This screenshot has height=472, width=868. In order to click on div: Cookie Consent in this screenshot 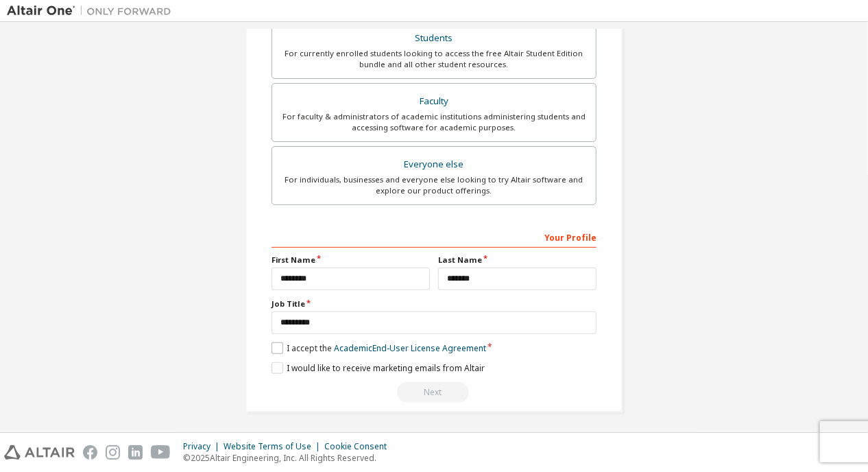, I will do `click(359, 446)`.